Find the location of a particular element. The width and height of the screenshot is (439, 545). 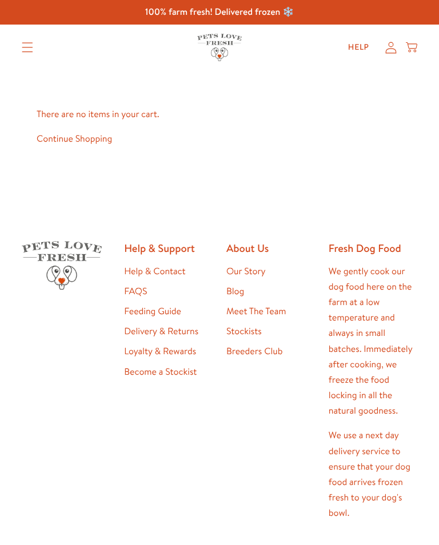

a: Help & Contact is located at coordinates (154, 271).